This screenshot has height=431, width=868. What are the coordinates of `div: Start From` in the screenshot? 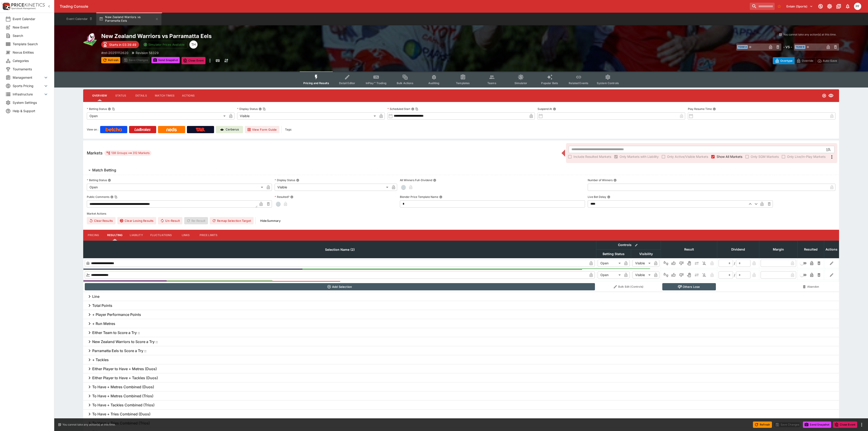 It's located at (806, 60).